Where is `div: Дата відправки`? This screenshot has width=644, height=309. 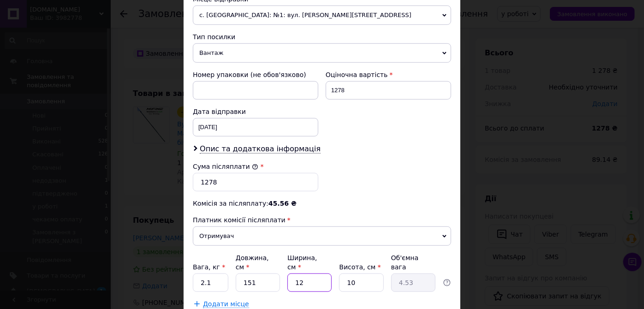 div: Дата відправки is located at coordinates (256, 111).